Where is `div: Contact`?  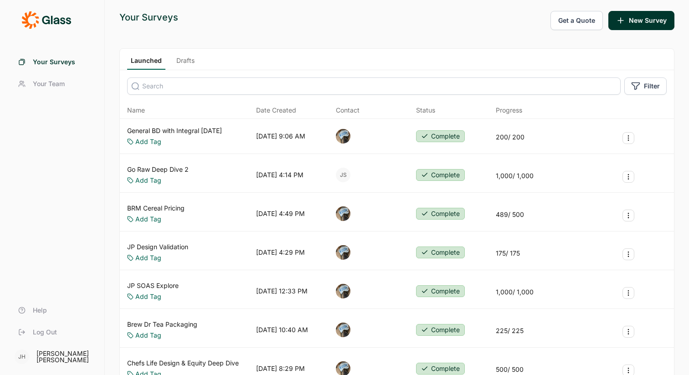
div: Contact is located at coordinates (348, 110).